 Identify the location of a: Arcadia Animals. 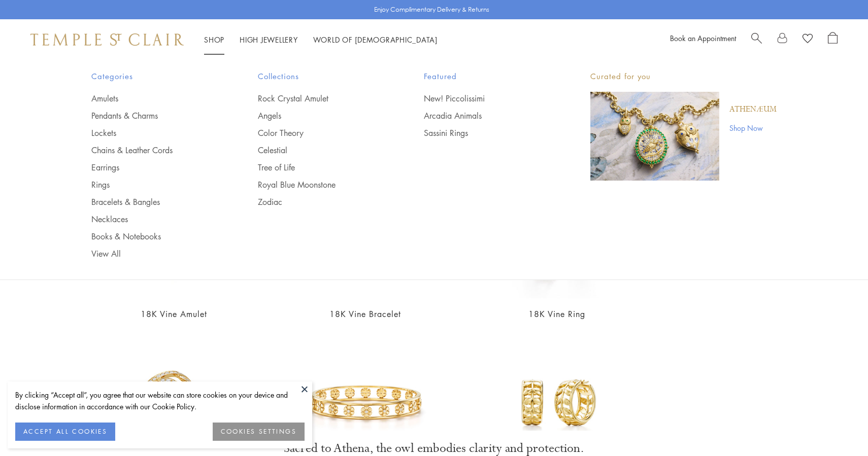
(487, 116).